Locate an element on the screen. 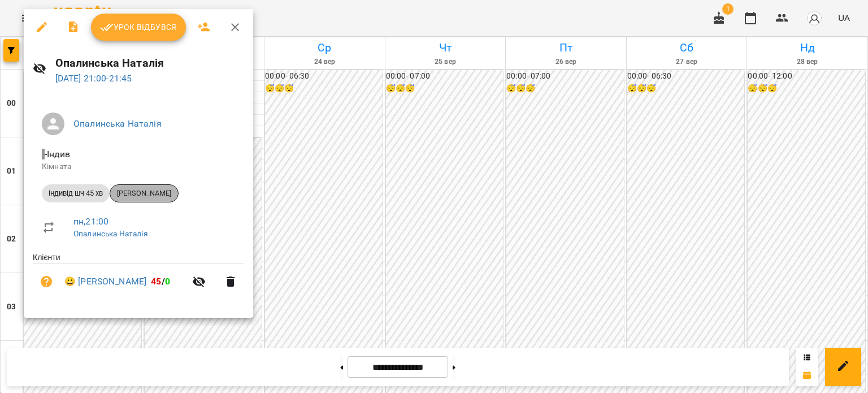 The width and height of the screenshot is (868, 393). span: Урок відбувся is located at coordinates (139, 27).